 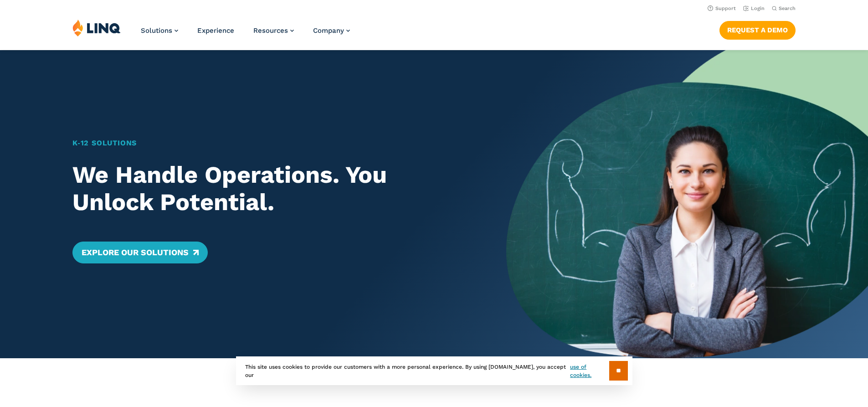 I want to click on button: Open Search Bar, so click(x=784, y=8).